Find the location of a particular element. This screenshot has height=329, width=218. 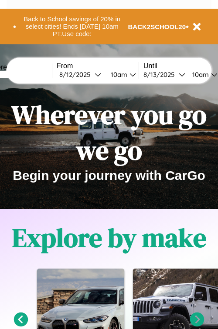

b: BACK2SCHOOL20 is located at coordinates (157, 27).